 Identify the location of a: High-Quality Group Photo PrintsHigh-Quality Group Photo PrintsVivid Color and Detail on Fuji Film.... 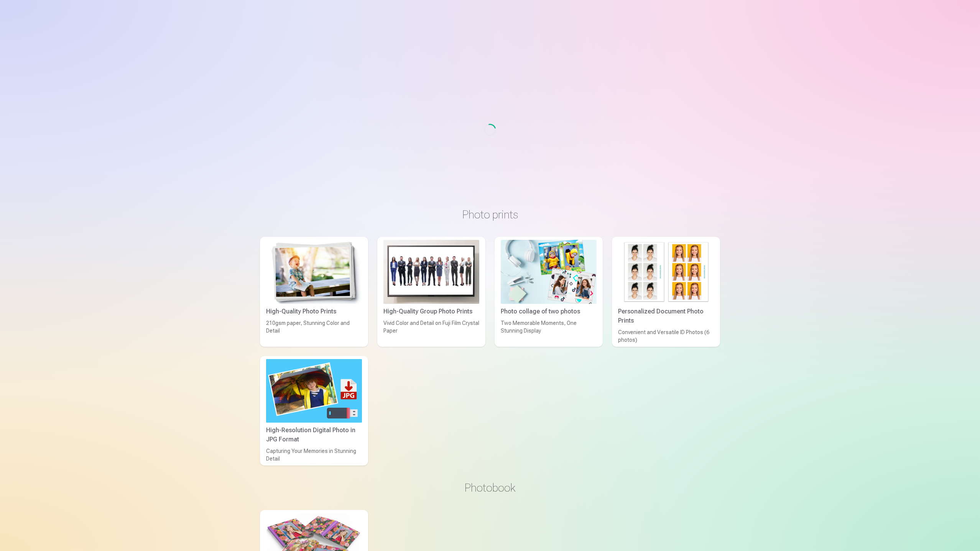
(431, 291).